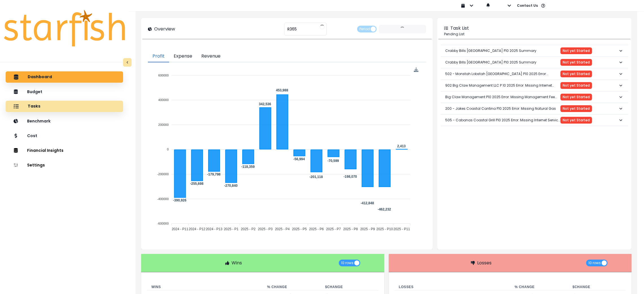 The width and height of the screenshot is (644, 294). What do you see at coordinates (452, 287) in the screenshot?
I see `th: Losses` at bounding box center [452, 287].